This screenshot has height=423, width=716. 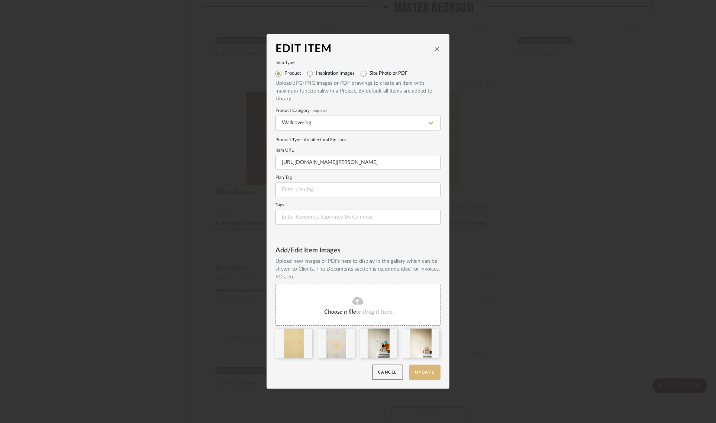 I want to click on input: Type a category to search and select, so click(x=358, y=123).